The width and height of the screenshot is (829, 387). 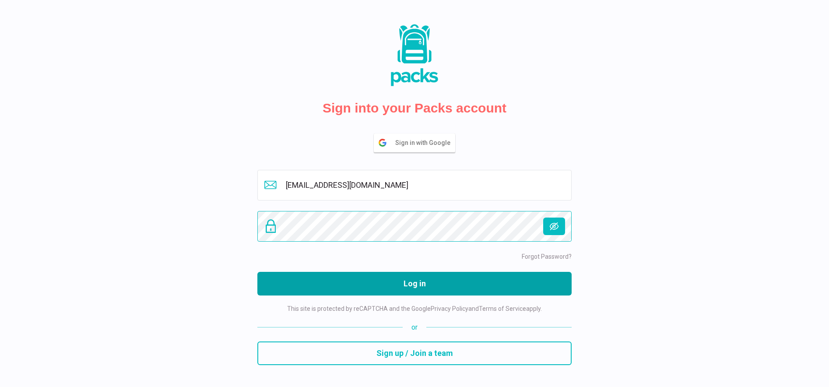 I want to click on h2: Sign into your Packs account, so click(x=415, y=108).